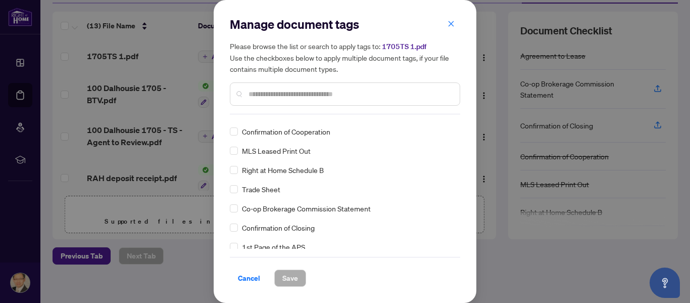 This screenshot has width=690, height=303. I want to click on span: Trade Sheet, so click(261, 189).